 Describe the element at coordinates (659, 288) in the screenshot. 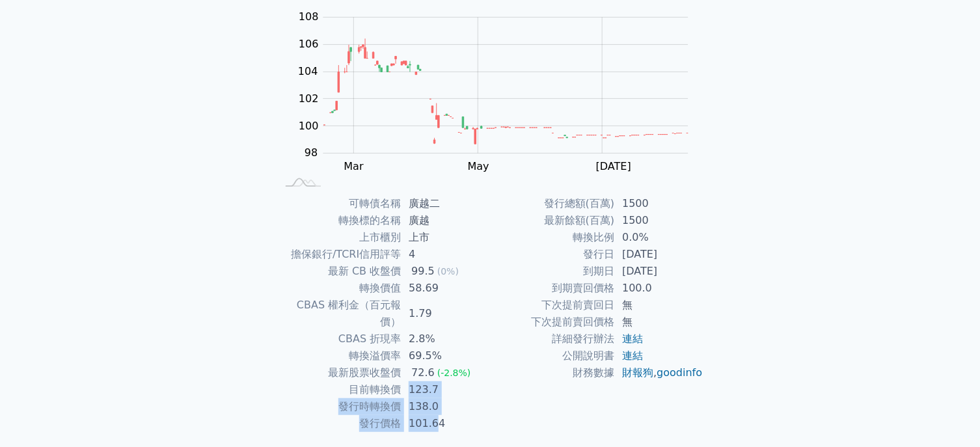

I see `td: 100.0` at that location.